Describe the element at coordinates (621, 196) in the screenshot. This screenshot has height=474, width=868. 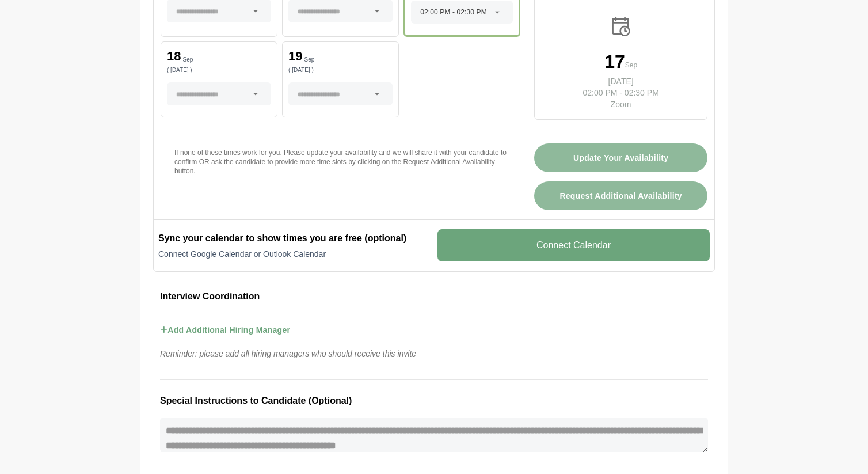
I see `button: Request Additional Availability` at that location.